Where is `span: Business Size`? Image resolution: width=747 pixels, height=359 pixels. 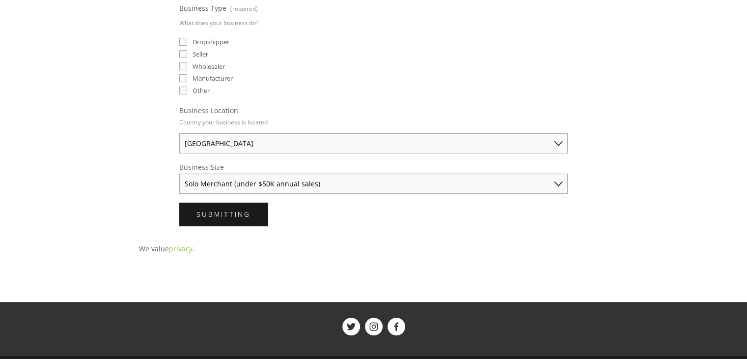 span: Business Size is located at coordinates (201, 166).